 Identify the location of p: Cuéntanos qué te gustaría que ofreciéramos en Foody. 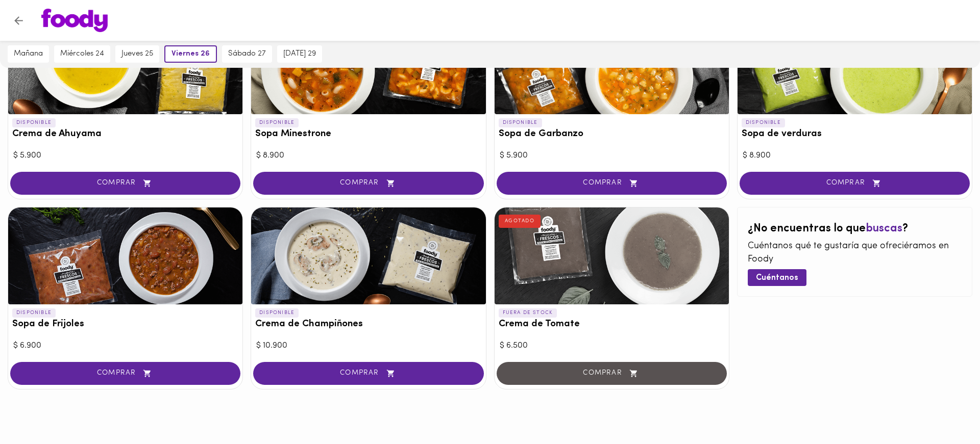
(854, 253).